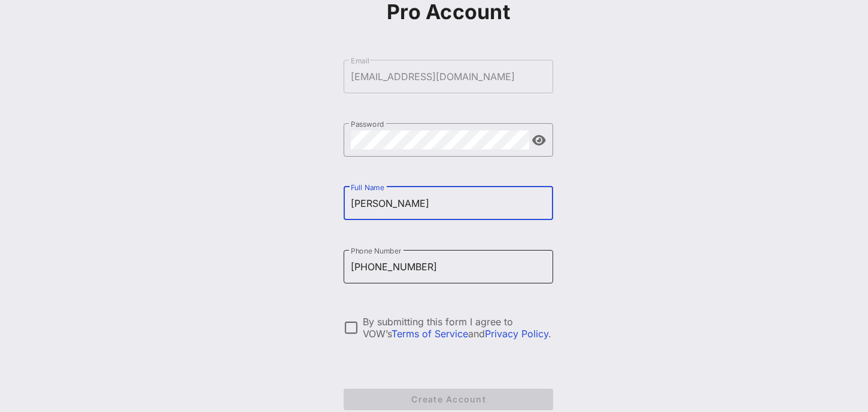  Describe the element at coordinates (368, 187) in the screenshot. I see `label: Full Name` at that location.